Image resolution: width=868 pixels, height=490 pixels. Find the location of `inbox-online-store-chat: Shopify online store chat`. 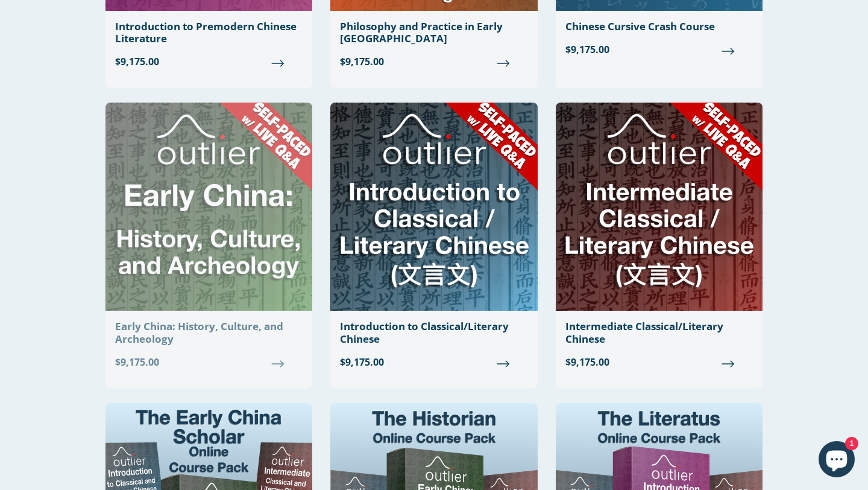

inbox-online-store-chat: Shopify online store chat is located at coordinates (837, 460).